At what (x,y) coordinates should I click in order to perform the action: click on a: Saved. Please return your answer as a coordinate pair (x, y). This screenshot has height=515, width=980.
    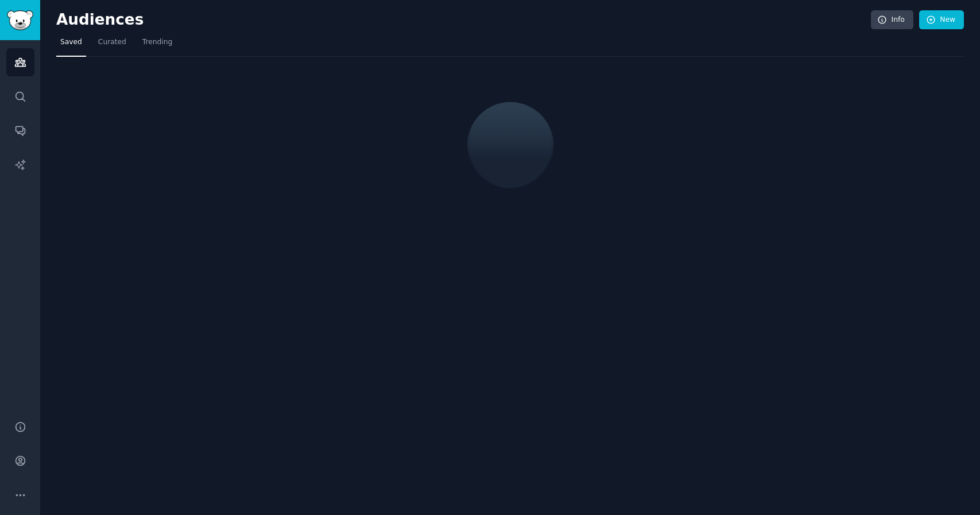
    Looking at the image, I should click on (71, 45).